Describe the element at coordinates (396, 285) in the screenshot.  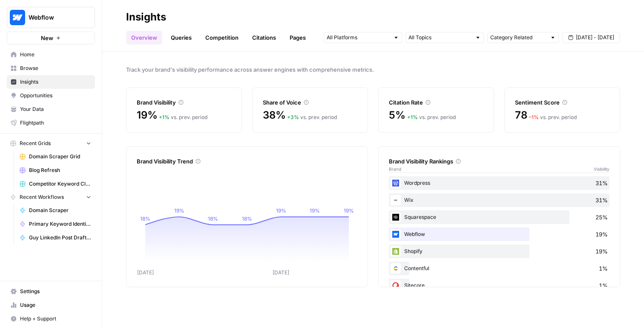
I see `img: nkwbr8leobsn7sltvelb09papgu0` at that location.